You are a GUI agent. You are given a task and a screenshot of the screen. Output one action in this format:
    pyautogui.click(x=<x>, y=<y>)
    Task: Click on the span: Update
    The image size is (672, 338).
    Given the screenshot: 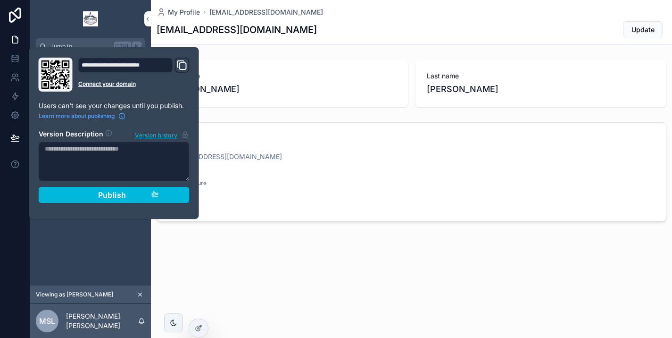 What is the action you would take?
    pyautogui.click(x=643, y=30)
    